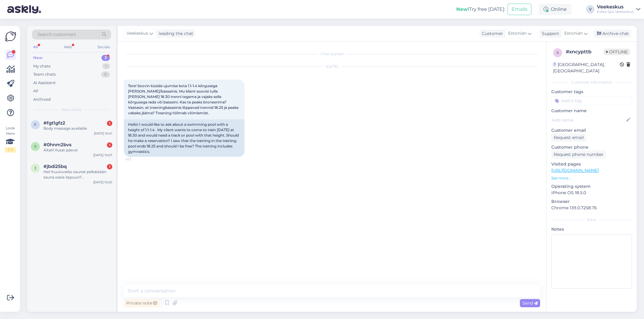 The width and height of the screenshot is (644, 319). What do you see at coordinates (138, 33) in the screenshot?
I see `span: Veekeskus` at bounding box center [138, 33].